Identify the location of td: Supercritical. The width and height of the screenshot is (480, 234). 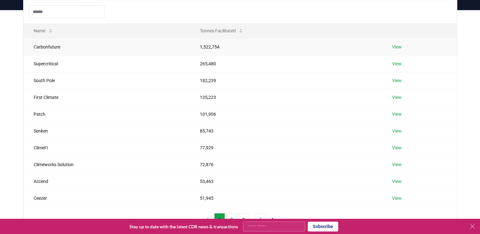
(107, 63).